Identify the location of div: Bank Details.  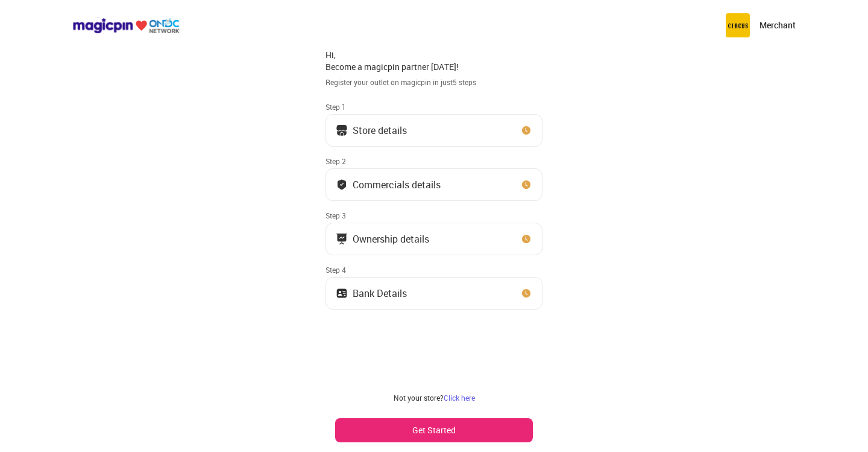
(380, 294).